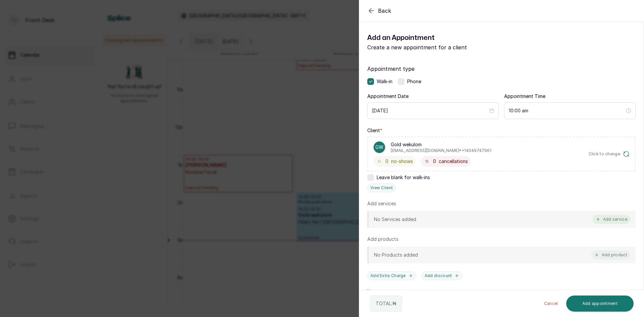 This screenshot has width=644, height=317. Describe the element at coordinates (434, 48) in the screenshot. I see `p: Create a new appointment for a client` at that location.